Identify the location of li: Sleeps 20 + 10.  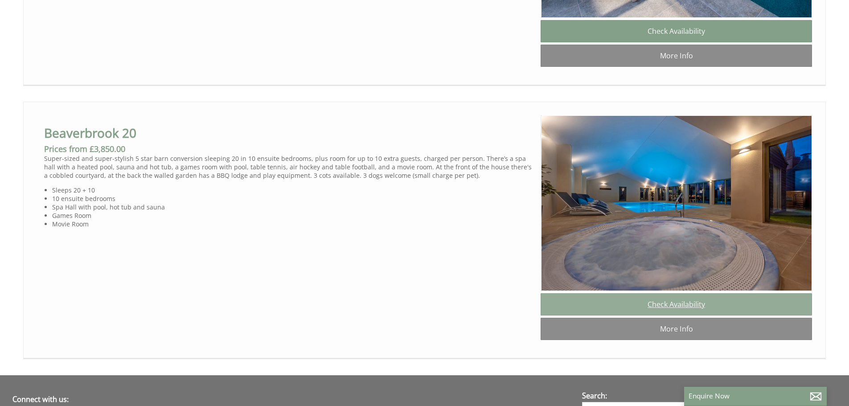
(293, 190).